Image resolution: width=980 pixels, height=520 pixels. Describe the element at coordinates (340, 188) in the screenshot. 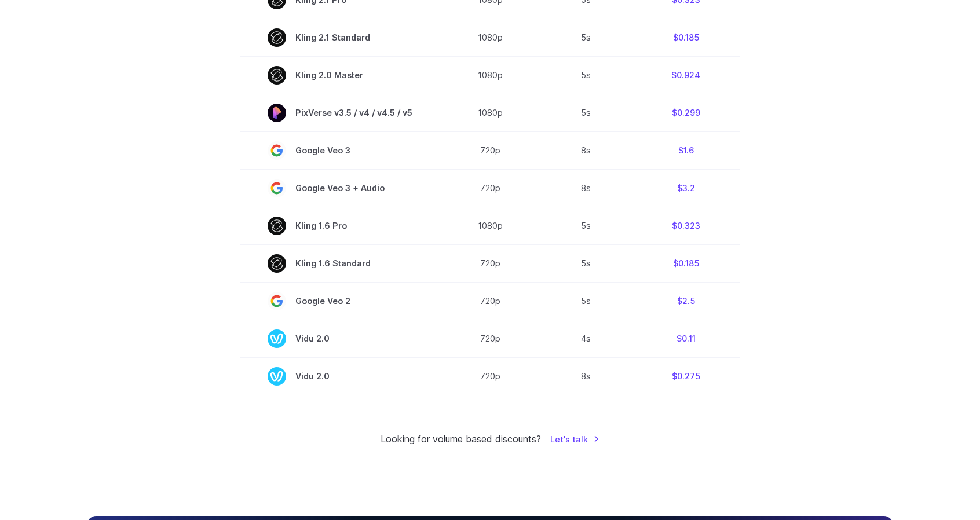

I see `span: Google Veo 3 + Audio` at that location.